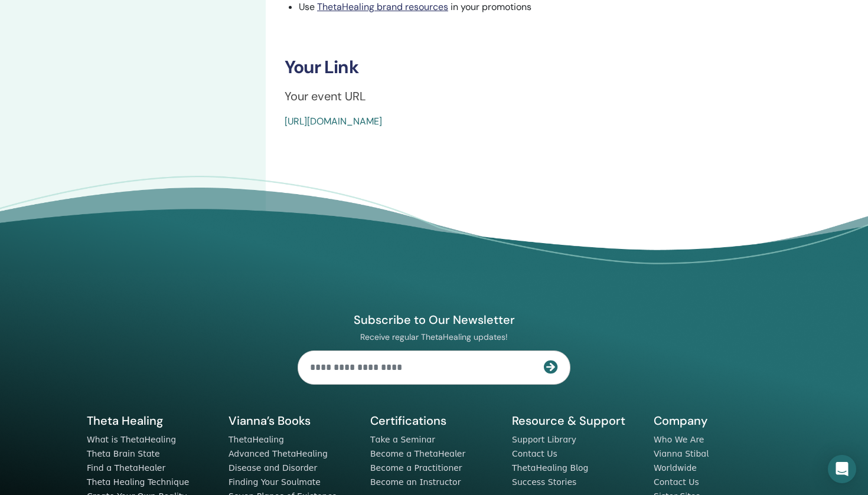  What do you see at coordinates (275, 482) in the screenshot?
I see `a: Finding Your Soulmate` at bounding box center [275, 482].